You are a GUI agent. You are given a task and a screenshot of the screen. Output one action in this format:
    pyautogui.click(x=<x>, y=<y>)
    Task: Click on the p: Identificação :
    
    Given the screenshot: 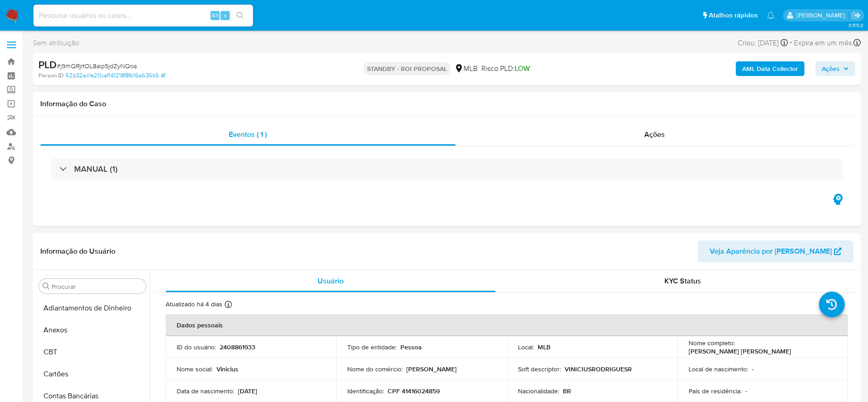 What is the action you would take?
    pyautogui.click(x=365, y=391)
    